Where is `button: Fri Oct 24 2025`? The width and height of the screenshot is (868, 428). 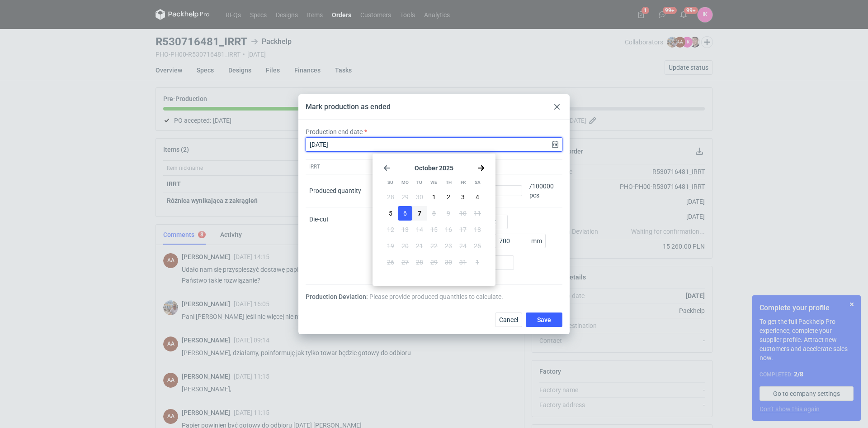 button: Fri Oct 24 2025 is located at coordinates (463, 246).